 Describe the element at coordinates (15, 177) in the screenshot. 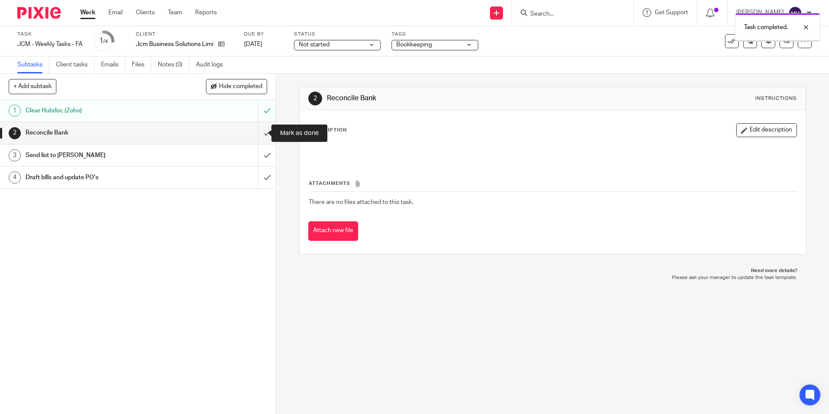

I see `div: 4` at that location.